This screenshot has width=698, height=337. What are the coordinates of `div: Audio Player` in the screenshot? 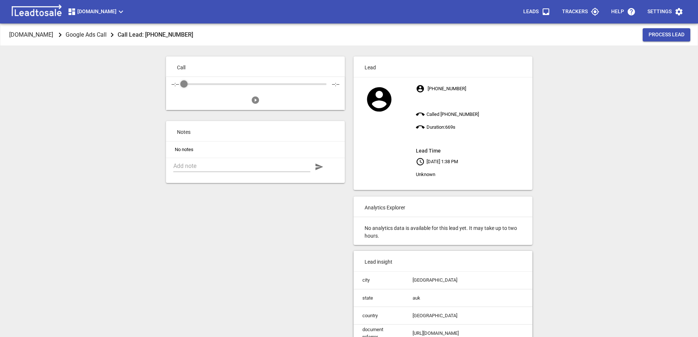 It's located at (255, 93).